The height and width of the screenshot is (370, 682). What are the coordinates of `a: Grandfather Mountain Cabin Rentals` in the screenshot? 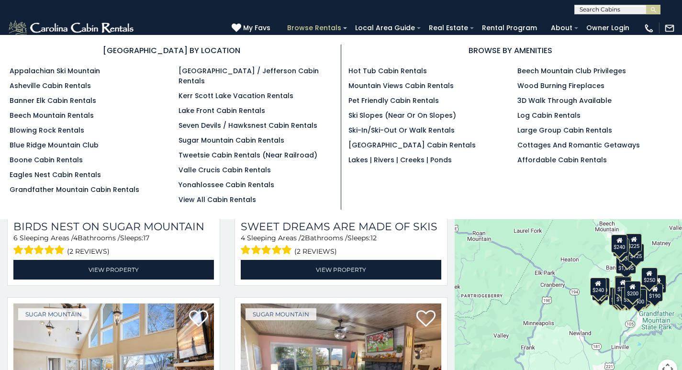 It's located at (74, 190).